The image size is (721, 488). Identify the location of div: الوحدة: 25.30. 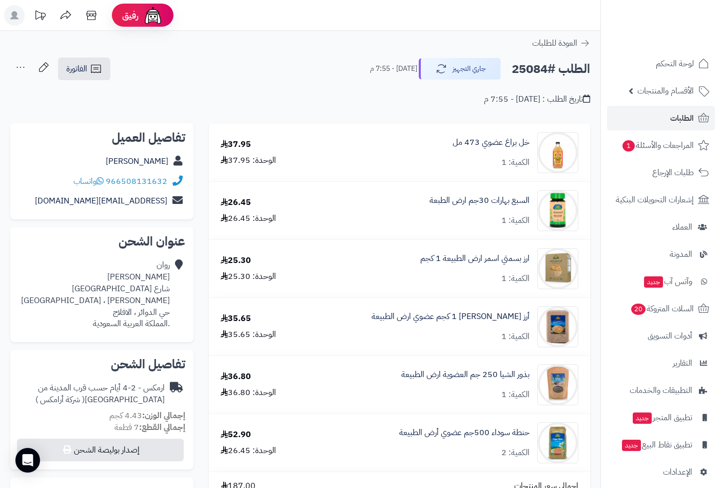
(248, 276).